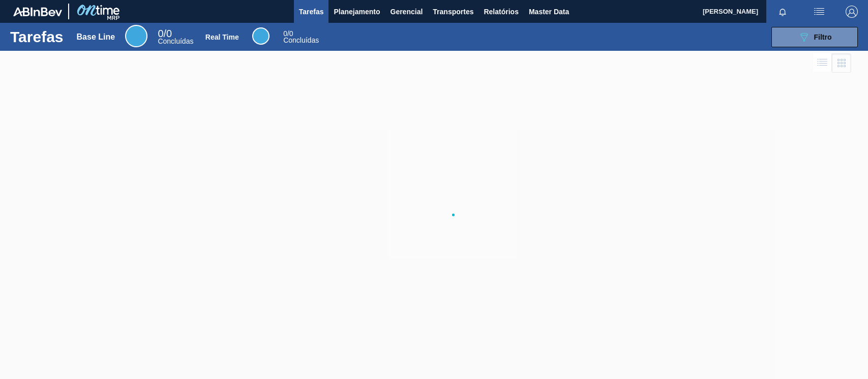 Image resolution: width=868 pixels, height=379 pixels. Describe the element at coordinates (815, 37) in the screenshot. I see `button: Filtro` at that location.